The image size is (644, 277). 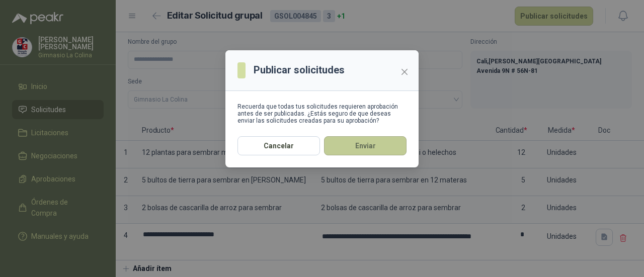 I want to click on button: Close, so click(x=404, y=72).